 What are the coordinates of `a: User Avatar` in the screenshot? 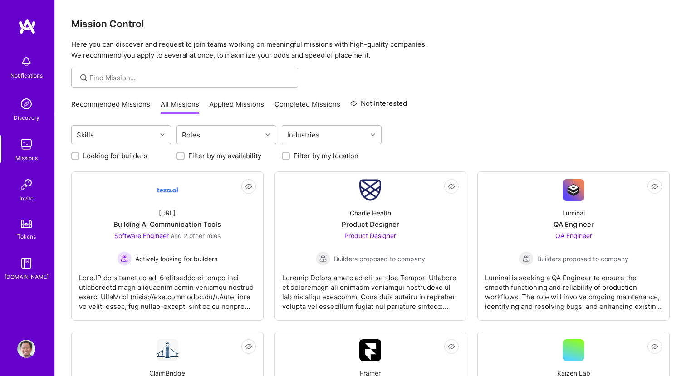 It's located at (26, 349).